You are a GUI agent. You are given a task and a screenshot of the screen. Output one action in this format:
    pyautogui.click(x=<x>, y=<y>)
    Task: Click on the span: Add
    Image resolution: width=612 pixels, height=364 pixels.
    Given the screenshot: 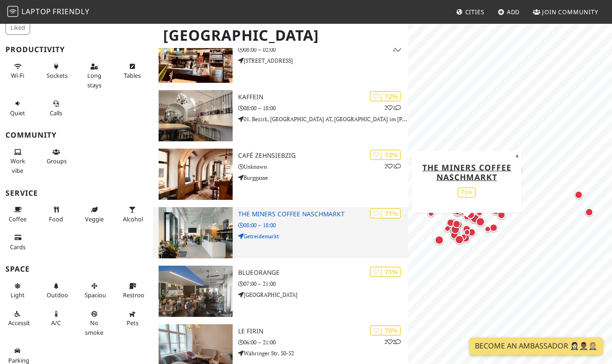 What is the action you would take?
    pyautogui.click(x=513, y=12)
    